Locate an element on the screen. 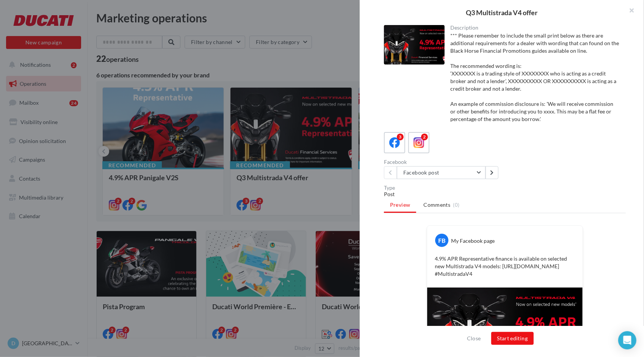 This screenshot has width=644, height=357. div: Type is located at coordinates (505, 188).